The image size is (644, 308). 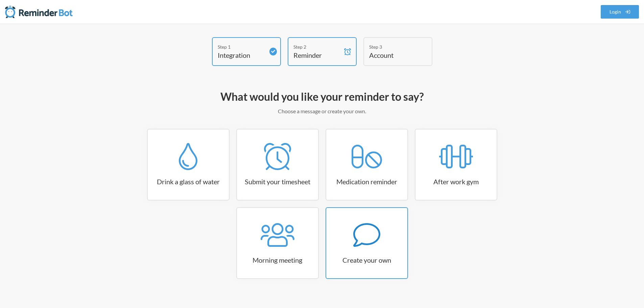 What do you see at coordinates (317, 55) in the screenshot?
I see `h4: Reminder` at bounding box center [317, 55].